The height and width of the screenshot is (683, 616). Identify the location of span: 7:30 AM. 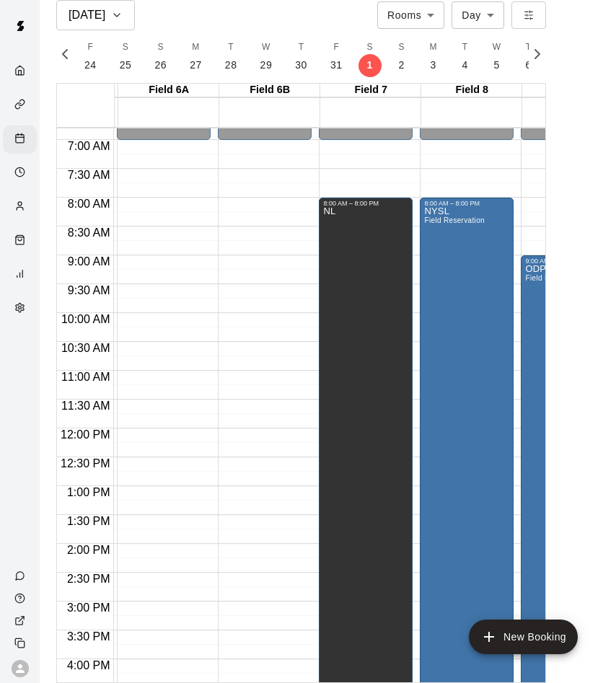
(89, 175).